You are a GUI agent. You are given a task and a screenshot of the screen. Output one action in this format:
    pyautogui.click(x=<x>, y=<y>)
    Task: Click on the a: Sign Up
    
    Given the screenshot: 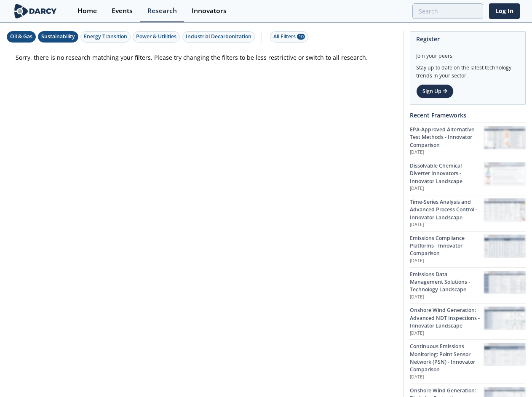 What is the action you would take?
    pyautogui.click(x=435, y=91)
    